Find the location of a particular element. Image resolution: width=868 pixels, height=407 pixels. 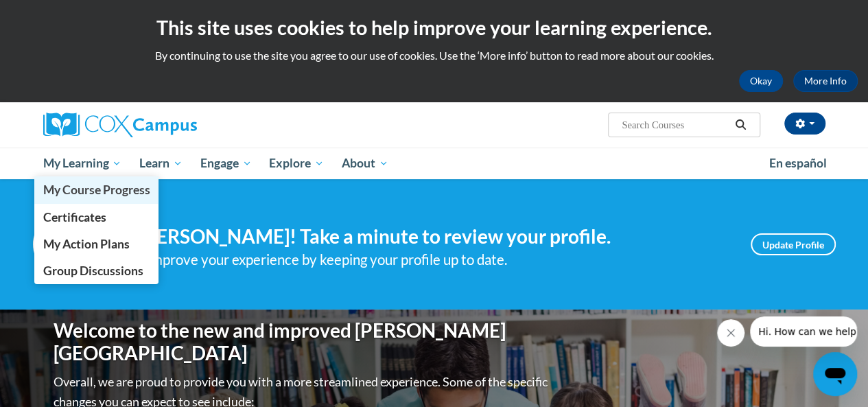

div: Main menu is located at coordinates (434, 163).